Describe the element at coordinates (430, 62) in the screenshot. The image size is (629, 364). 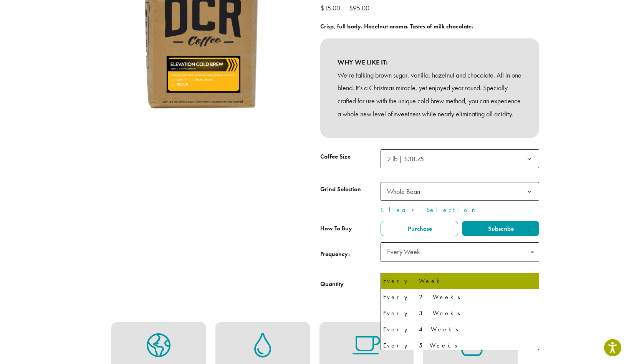
I see `b: WHY WE LIKE IT:` at that location.